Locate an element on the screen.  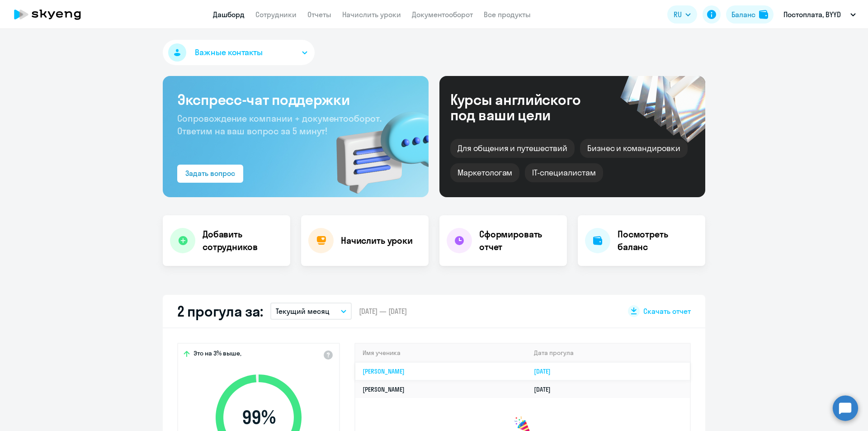
h4: Начислить уроки is located at coordinates (377, 241).